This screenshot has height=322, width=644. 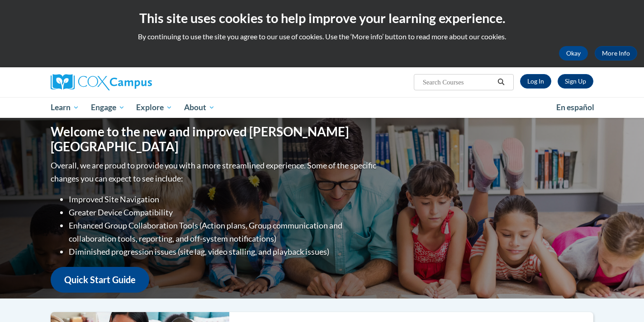 I want to click on span: En español, so click(x=575, y=107).